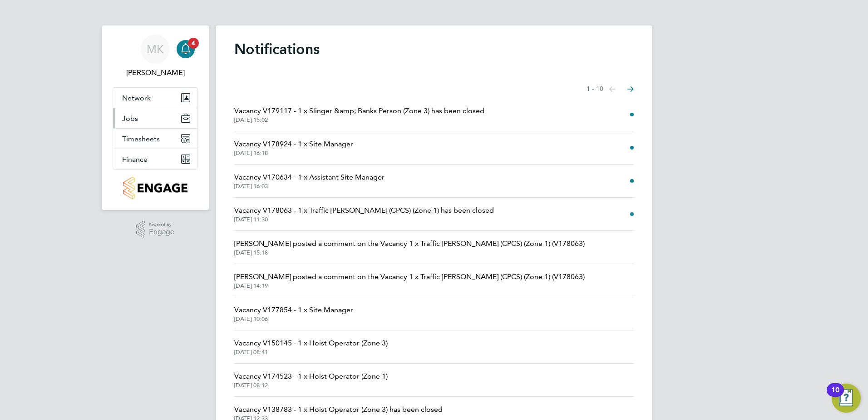 The image size is (868, 420). I want to click on nav: Select page of notifications list, so click(610, 89).